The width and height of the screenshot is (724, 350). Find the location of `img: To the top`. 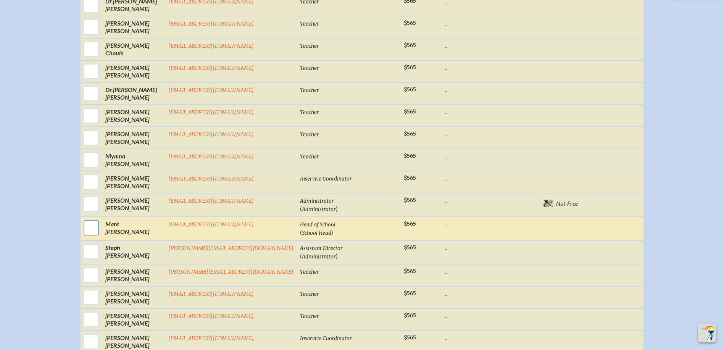

img: To the top is located at coordinates (707, 333).